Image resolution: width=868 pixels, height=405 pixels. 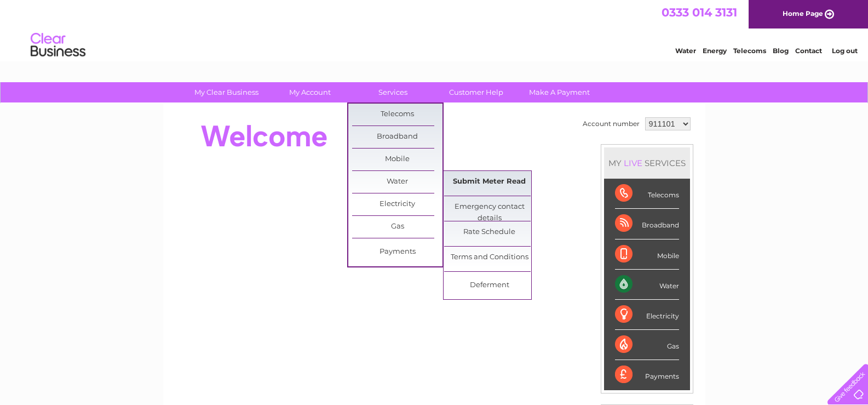 I want to click on div: Payments, so click(x=646, y=374).